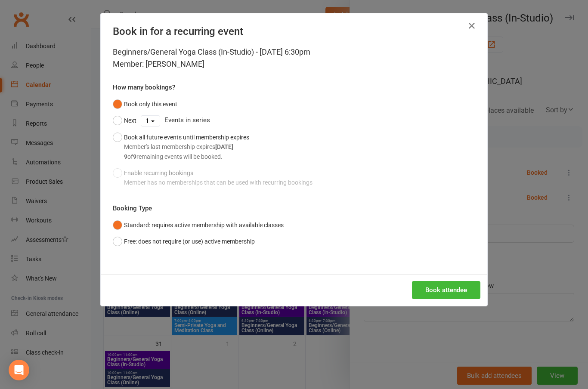 Image resolution: width=588 pixels, height=389 pixels. Describe the element at coordinates (132, 208) in the screenshot. I see `label: Booking Type` at that location.